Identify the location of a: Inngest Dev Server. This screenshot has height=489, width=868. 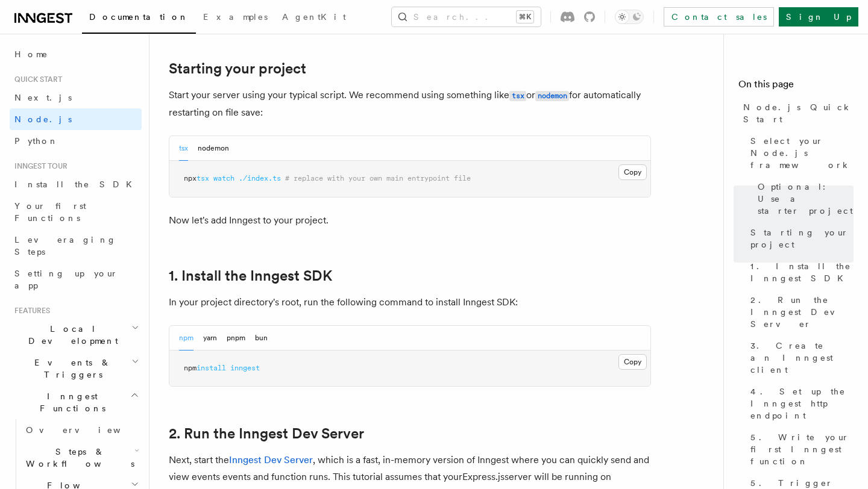
(270, 459).